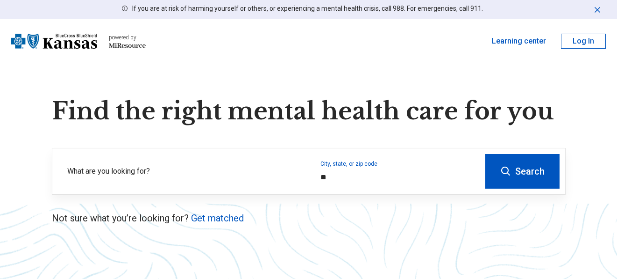 The width and height of the screenshot is (617, 279). I want to click on img: Blue Cross Blue Shield Kansas, so click(54, 41).